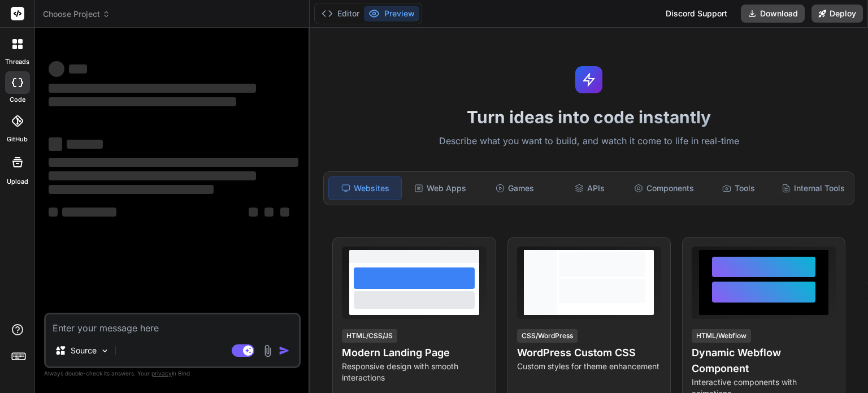 The image size is (868, 393). Describe the element at coordinates (83, 350) in the screenshot. I see `p: Source` at that location.